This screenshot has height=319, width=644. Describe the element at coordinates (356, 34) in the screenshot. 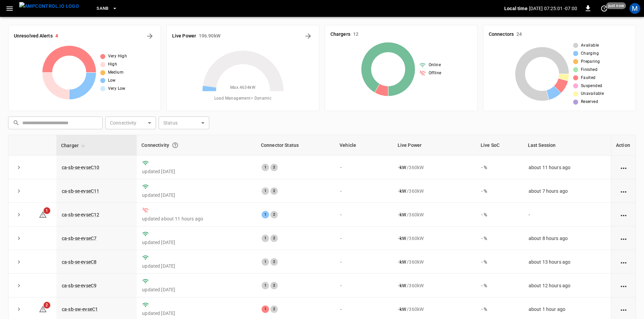

I see `h6: 12` at that location.